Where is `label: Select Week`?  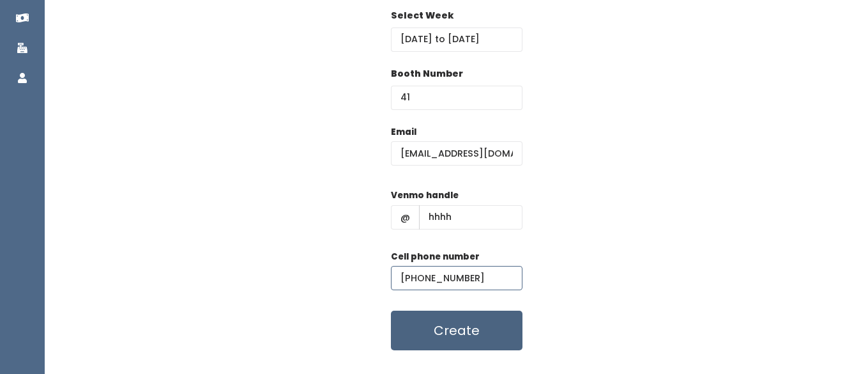 label: Select Week is located at coordinates (422, 15).